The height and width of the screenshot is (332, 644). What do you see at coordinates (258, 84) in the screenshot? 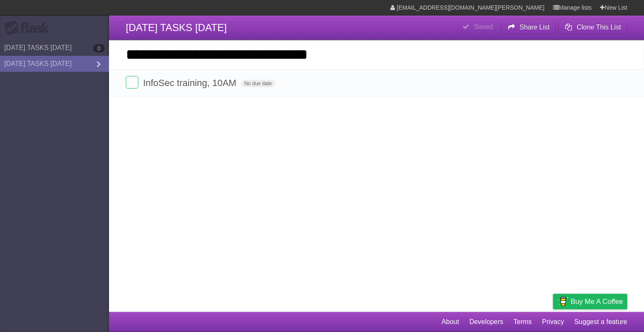
I see `span: No due date` at bounding box center [258, 84].